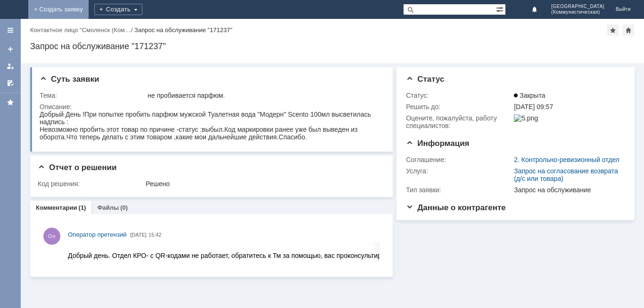 The width and height of the screenshot is (644, 308). Describe the element at coordinates (81, 30) in the screenshot. I see `a: Контактное лицо "Смоленск (Ком…` at that location.